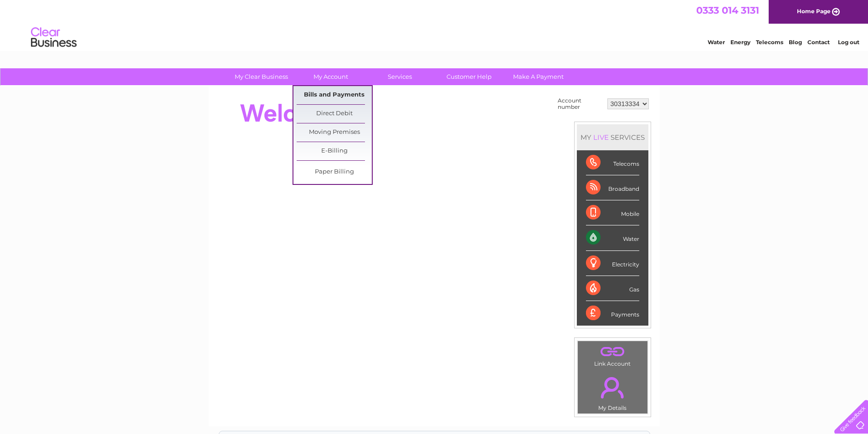 This screenshot has height=434, width=868. I want to click on a: Customer Help, so click(469, 77).